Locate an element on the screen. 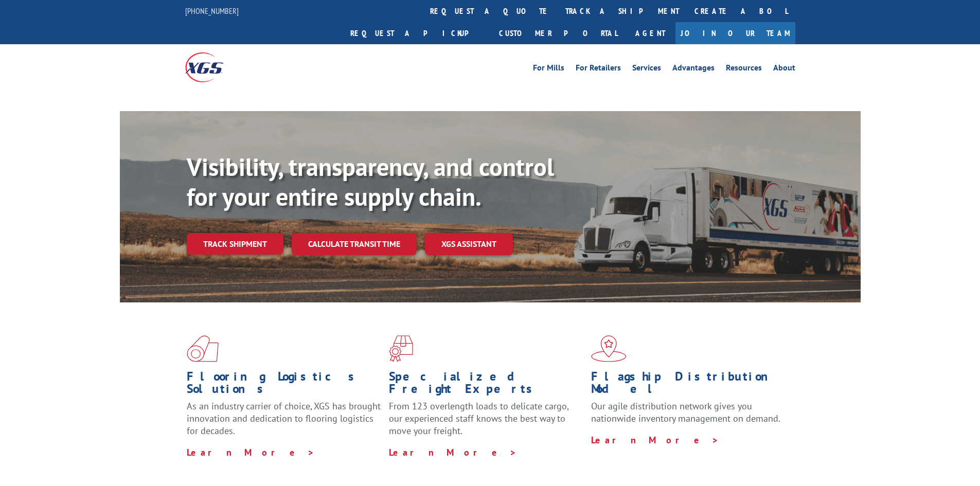  a: Agent is located at coordinates (650, 33).